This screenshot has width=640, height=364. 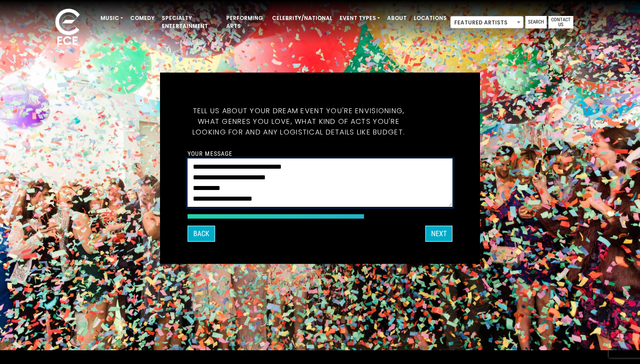 What do you see at coordinates (112, 18) in the screenshot?
I see `a: Music` at bounding box center [112, 18].